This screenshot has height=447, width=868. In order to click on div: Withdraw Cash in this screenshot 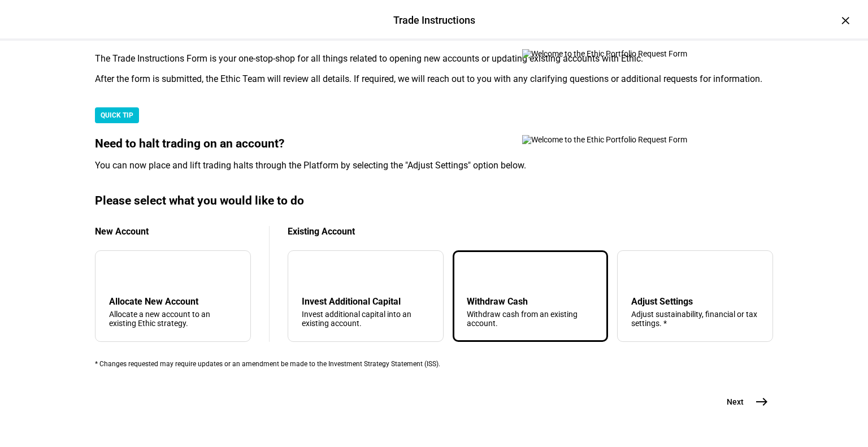, I will do `click(531, 302)`.